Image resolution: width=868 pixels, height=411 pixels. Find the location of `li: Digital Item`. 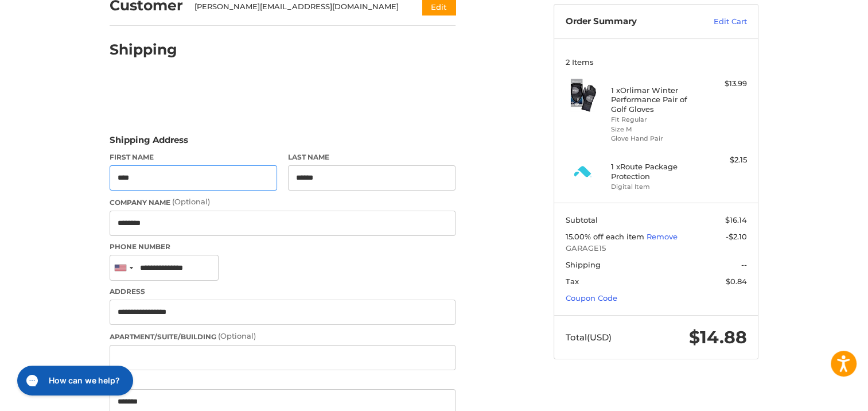

li: Digital Item is located at coordinates (655, 186).